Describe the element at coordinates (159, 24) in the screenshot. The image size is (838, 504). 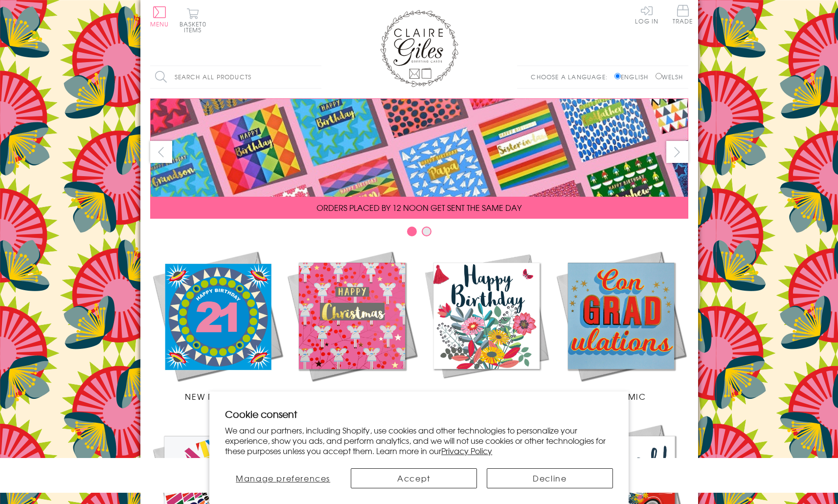
I see `span: Menu` at that location.